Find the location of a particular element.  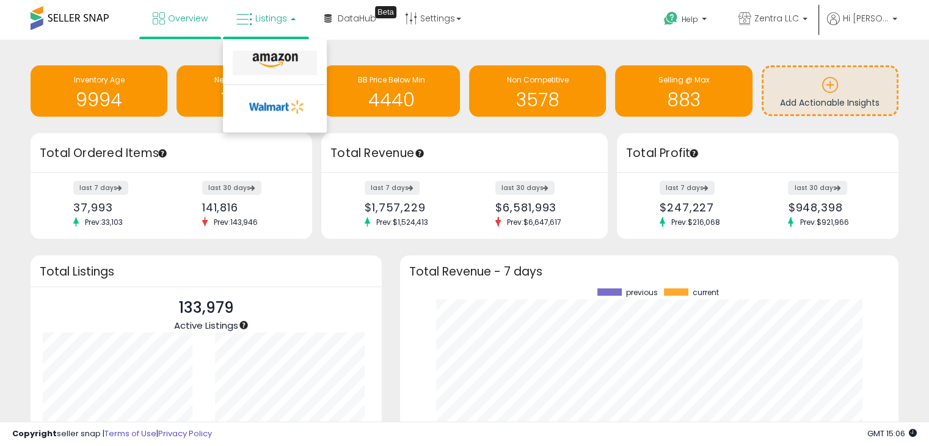

a: Non Competitive 3578 is located at coordinates (538, 91).